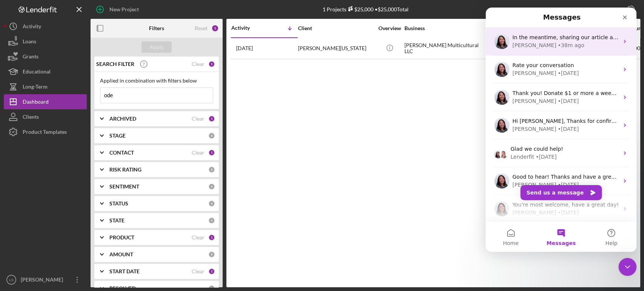 This screenshot has height=291, width=644. What do you see at coordinates (126, 229) in the screenshot?
I see `button: Help` at bounding box center [126, 229].